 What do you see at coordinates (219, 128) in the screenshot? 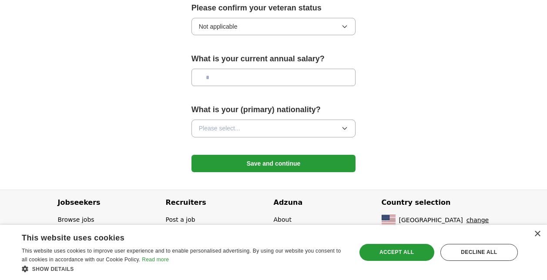
I see `span: Please select...` at bounding box center [219, 128].